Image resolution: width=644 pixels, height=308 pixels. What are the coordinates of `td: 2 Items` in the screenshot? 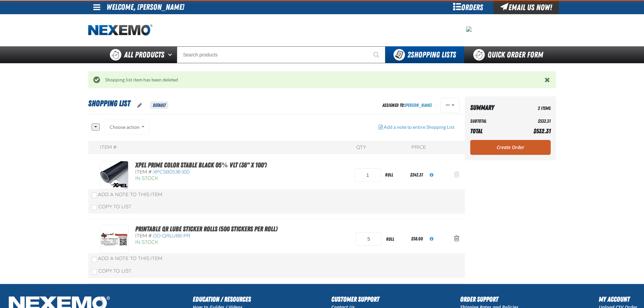 It's located at (534, 108).